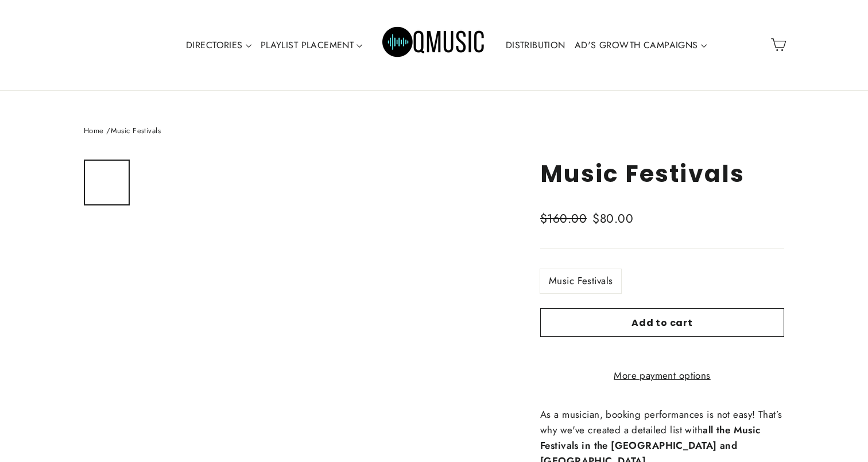  Describe the element at coordinates (93, 130) in the screenshot. I see `a: Home` at that location.